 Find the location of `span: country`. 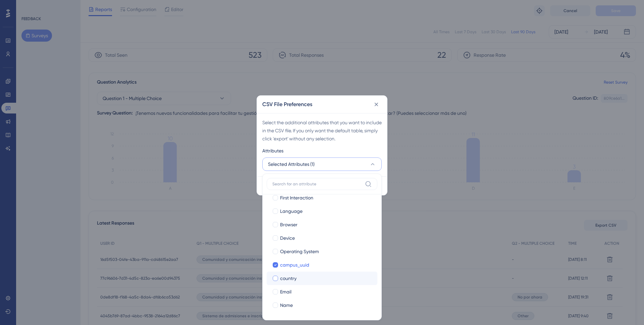

span: country is located at coordinates (288, 279).